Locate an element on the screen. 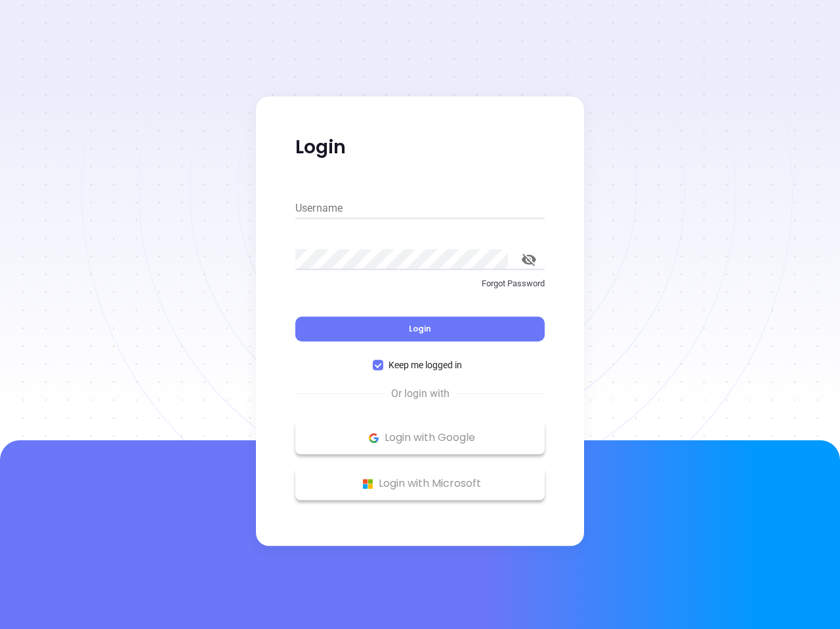 Image resolution: width=840 pixels, height=629 pixels. img: Microsoft Logo is located at coordinates (368, 484).